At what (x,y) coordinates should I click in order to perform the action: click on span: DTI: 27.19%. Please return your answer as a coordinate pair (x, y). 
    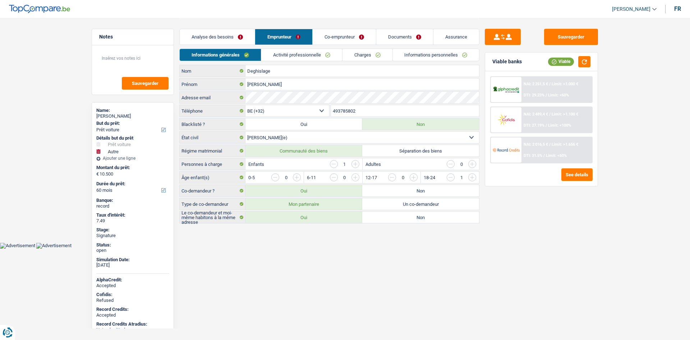
    Looking at the image, I should click on (534, 125).